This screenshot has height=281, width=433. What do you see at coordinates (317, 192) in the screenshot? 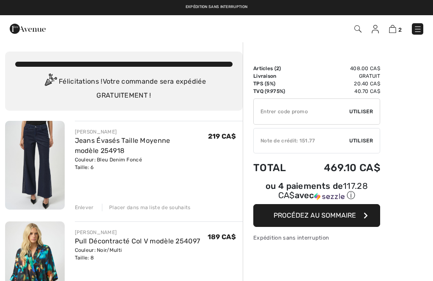
I see `div: ou 4 paiements de avec` at bounding box center [317, 192].